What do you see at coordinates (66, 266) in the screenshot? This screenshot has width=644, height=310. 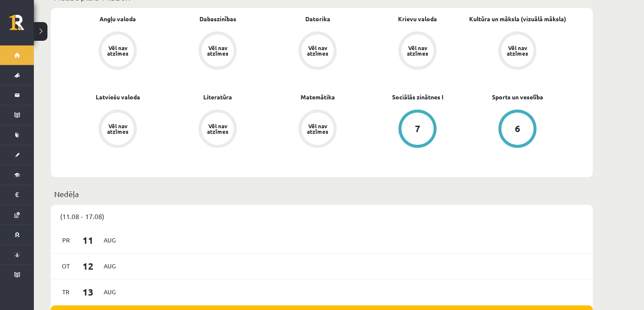 I see `span: Ot` at bounding box center [66, 266].